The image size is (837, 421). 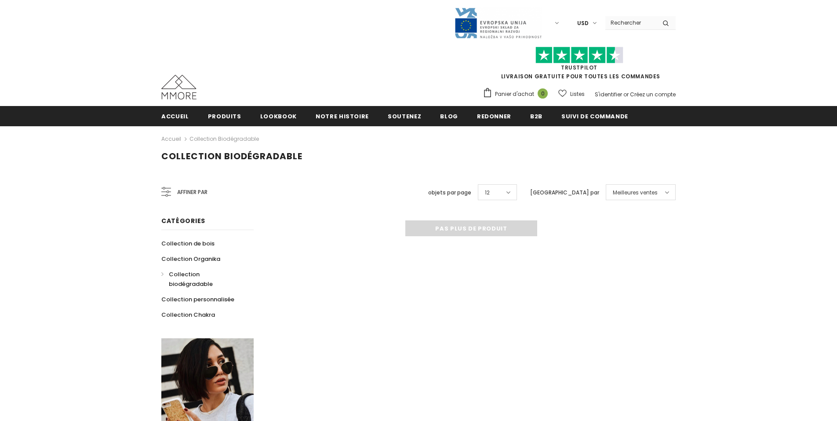 What do you see at coordinates (626, 94) in the screenshot?
I see `span: or` at bounding box center [626, 94].